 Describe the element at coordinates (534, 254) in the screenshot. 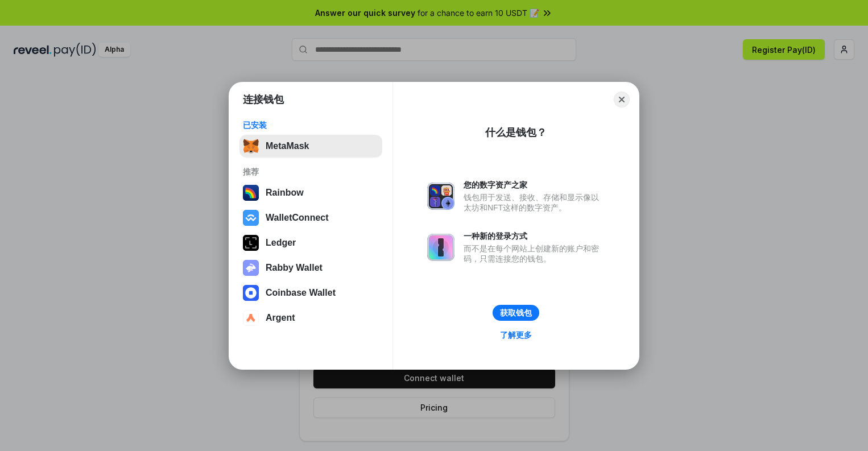

I see `div: 而不是在每个网站上创建新的账户和密码，只需连接您的钱包。` at that location.